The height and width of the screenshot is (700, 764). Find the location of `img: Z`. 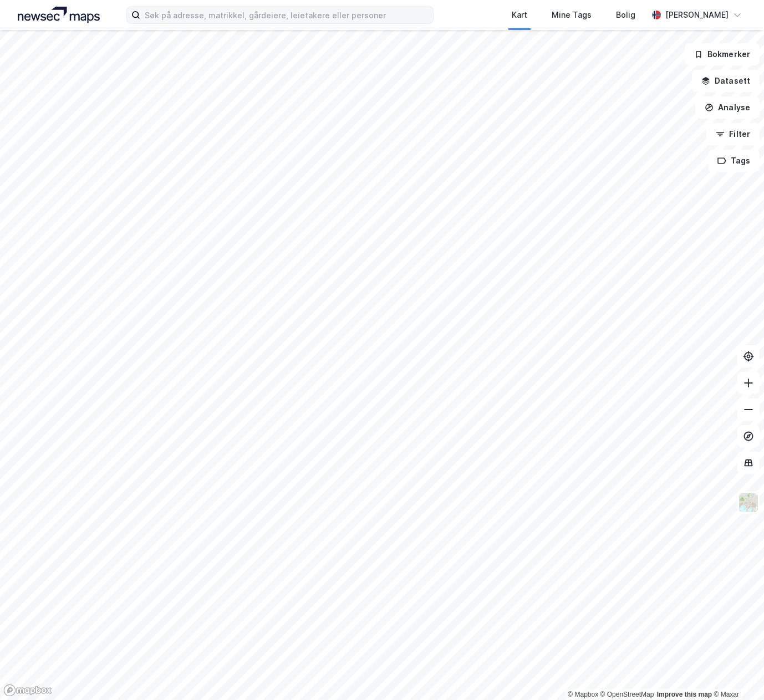

img: Z is located at coordinates (748, 503).